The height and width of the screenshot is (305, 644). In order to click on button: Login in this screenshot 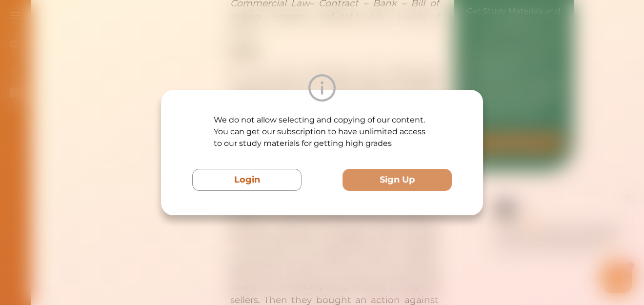, I will do `click(247, 180)`.